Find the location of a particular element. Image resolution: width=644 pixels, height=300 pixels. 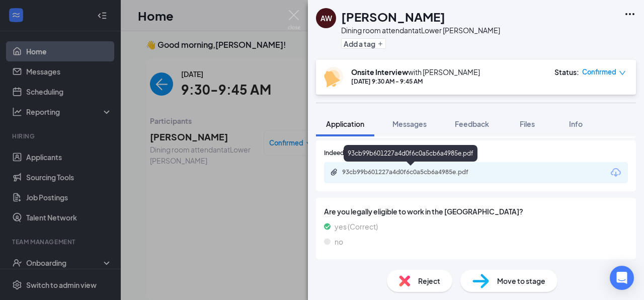

span: yes (Correct) is located at coordinates (356, 226).